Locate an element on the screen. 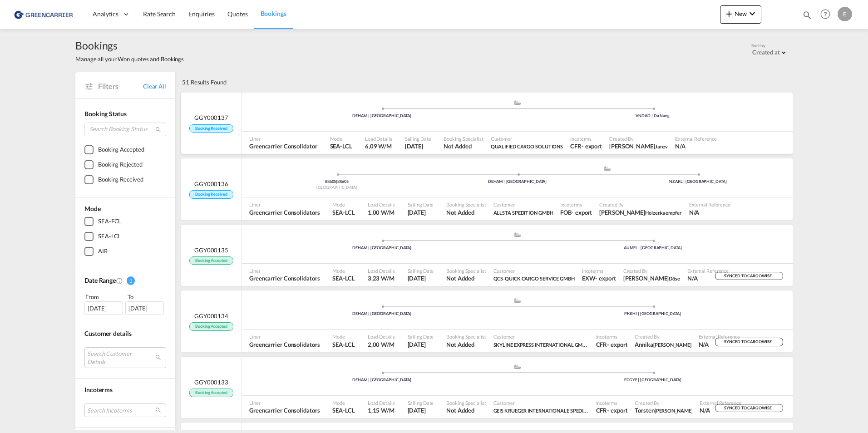 Image resolution: width=868 pixels, height=433 pixels. span: Janev is located at coordinates (661, 146).